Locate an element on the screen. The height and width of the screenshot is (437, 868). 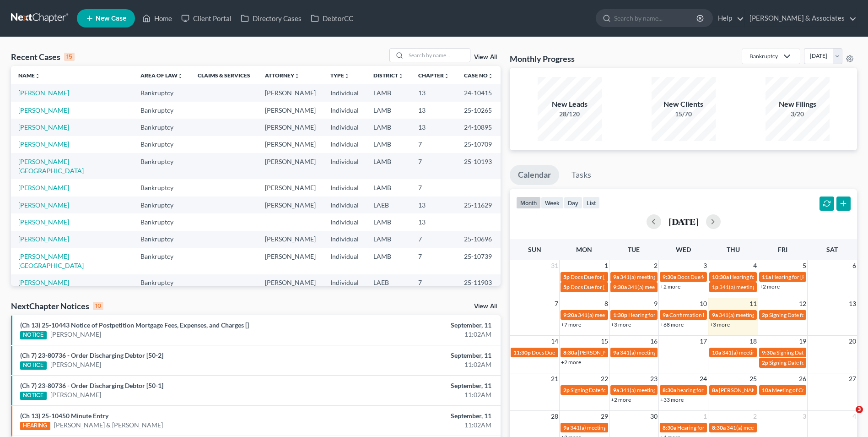
span: 9 is located at coordinates (656, 303).